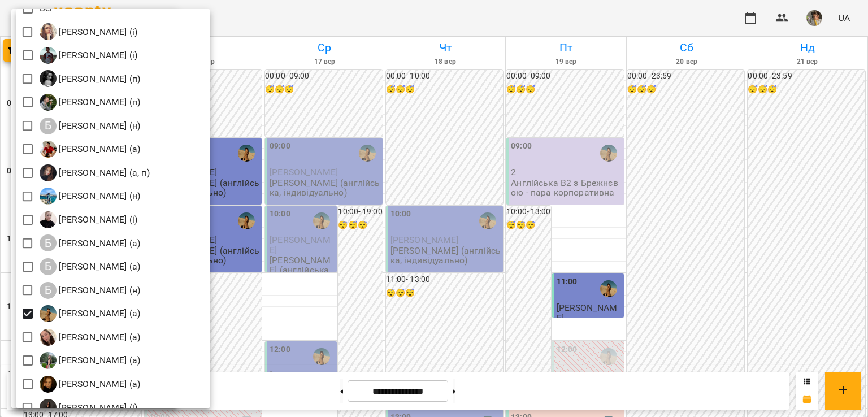 This screenshot has width=868, height=417. I want to click on div: Андріана Пелипчак (п), so click(90, 78).